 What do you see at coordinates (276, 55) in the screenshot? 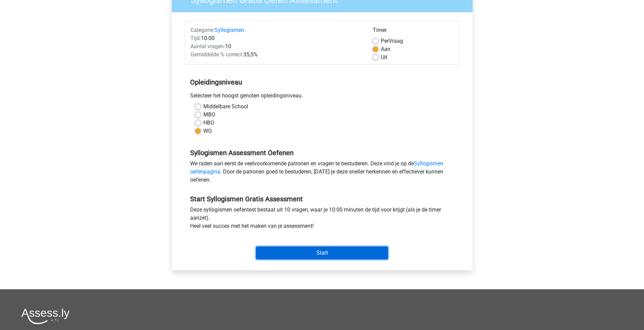
I see `div: 35,5%` at bounding box center [276, 55].